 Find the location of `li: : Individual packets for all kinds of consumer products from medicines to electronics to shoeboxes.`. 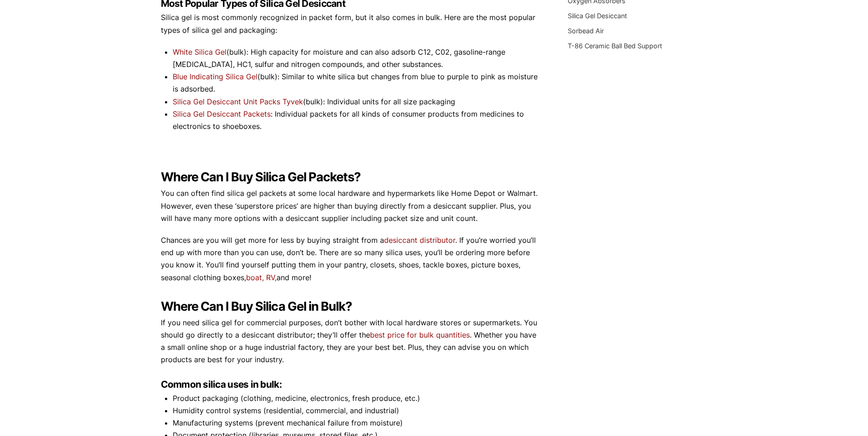

li: : Individual packets for all kinds of consumer products from medicines to electronics to shoeboxes. is located at coordinates (357, 120).